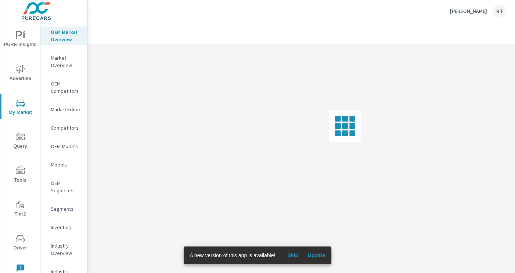  What do you see at coordinates (316, 255) in the screenshot?
I see `span: Update` at bounding box center [316, 255].